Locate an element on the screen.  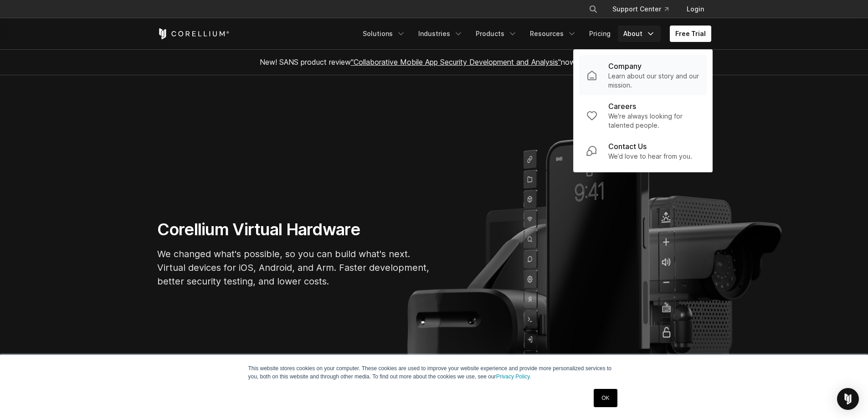
a: Industries is located at coordinates (440, 34).